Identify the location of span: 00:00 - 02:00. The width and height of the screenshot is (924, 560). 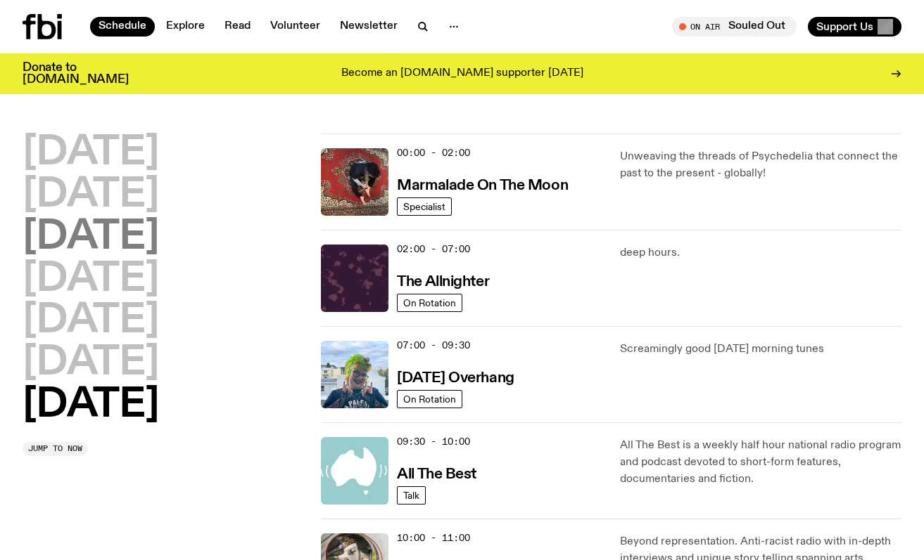
(433, 152).